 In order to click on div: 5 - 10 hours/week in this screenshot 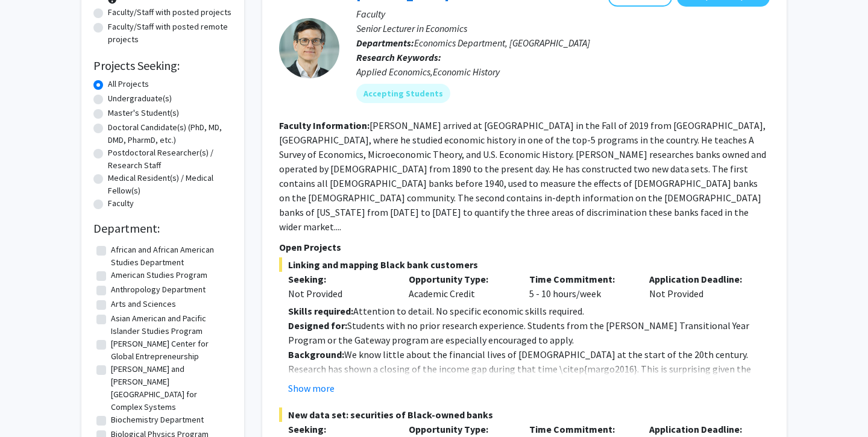, I will do `click(580, 286)`.